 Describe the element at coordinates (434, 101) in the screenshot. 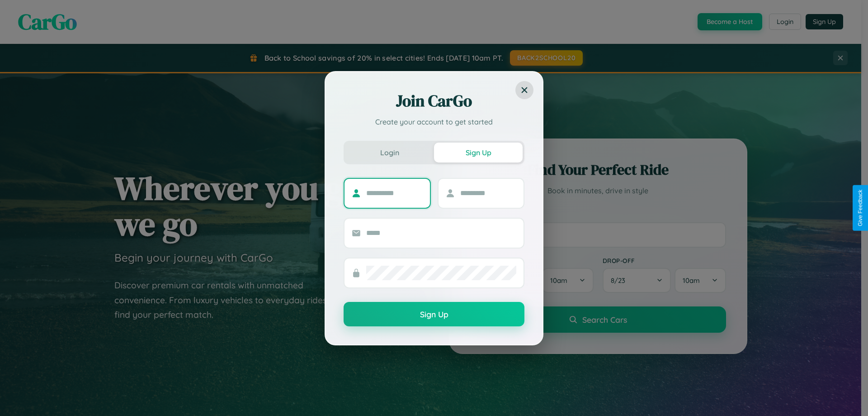

I see `h2: Join CarGo` at that location.